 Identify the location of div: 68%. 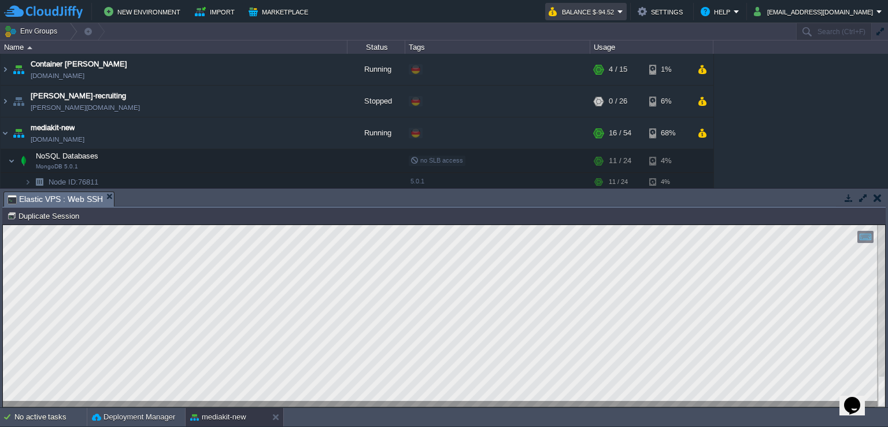
(668, 133).